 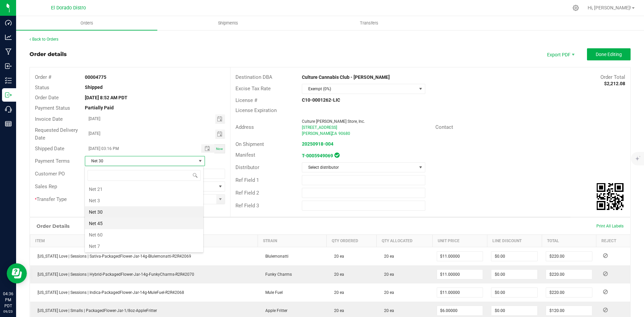 What do you see at coordinates (247, 206) in the screenshot?
I see `span: Ref Field 3` at bounding box center [247, 206].